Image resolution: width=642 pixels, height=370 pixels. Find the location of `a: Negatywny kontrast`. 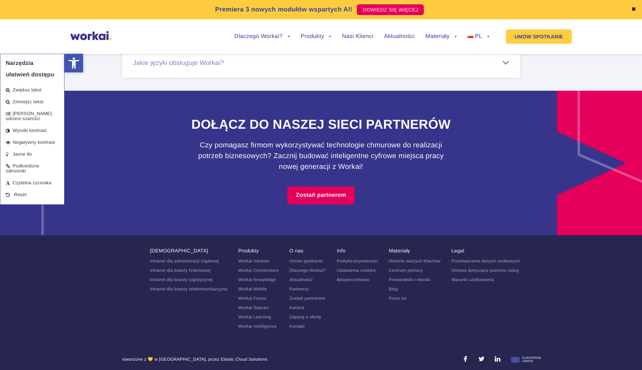

a: Negatywny kontrast is located at coordinates (32, 142).